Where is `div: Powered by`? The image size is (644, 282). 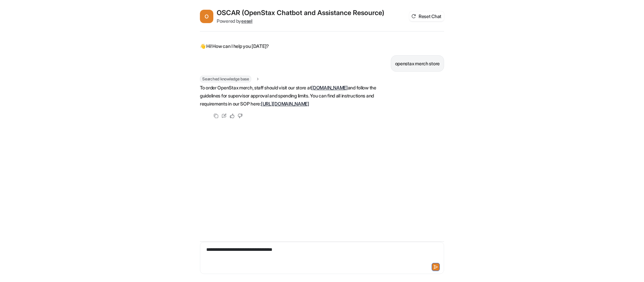 div: Powered by is located at coordinates (300, 20).